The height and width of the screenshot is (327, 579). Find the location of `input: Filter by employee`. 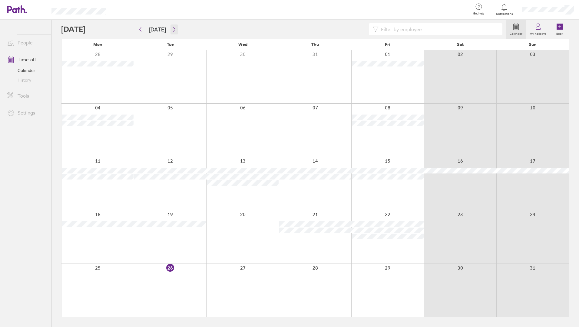

input: Filter by employee is located at coordinates (438, 29).